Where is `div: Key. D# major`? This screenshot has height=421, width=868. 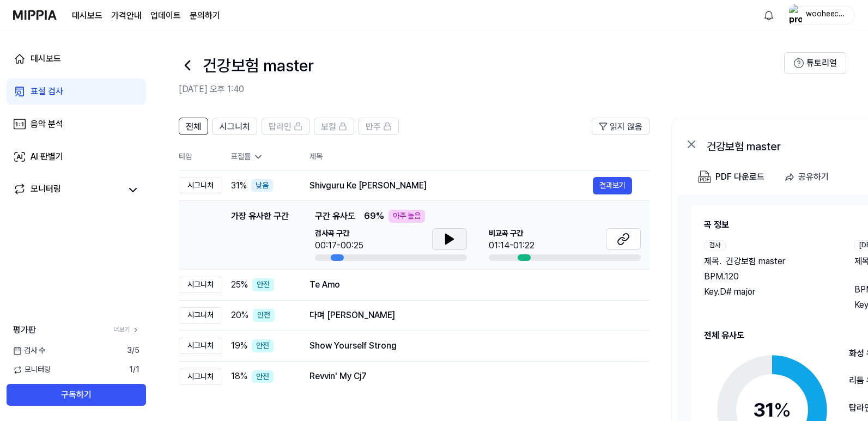 div: Key. D# major is located at coordinates (769, 292).